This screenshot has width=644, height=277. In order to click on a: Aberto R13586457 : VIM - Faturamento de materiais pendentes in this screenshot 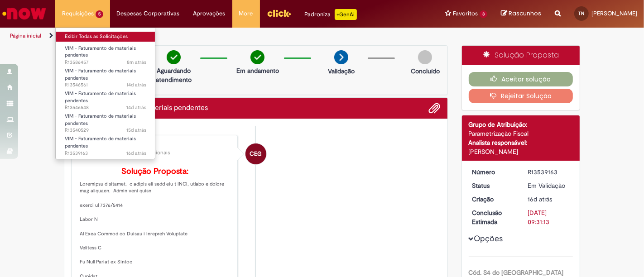, I will do `click(106, 53)`.